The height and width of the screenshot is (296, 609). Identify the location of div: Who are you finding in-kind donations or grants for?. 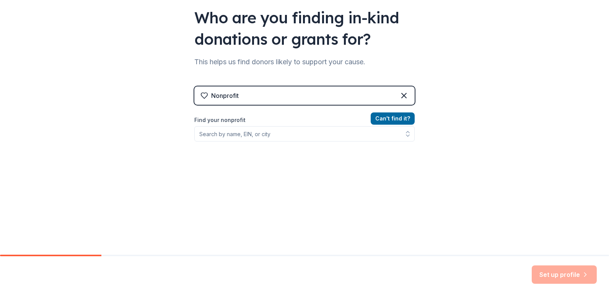
(305, 28).